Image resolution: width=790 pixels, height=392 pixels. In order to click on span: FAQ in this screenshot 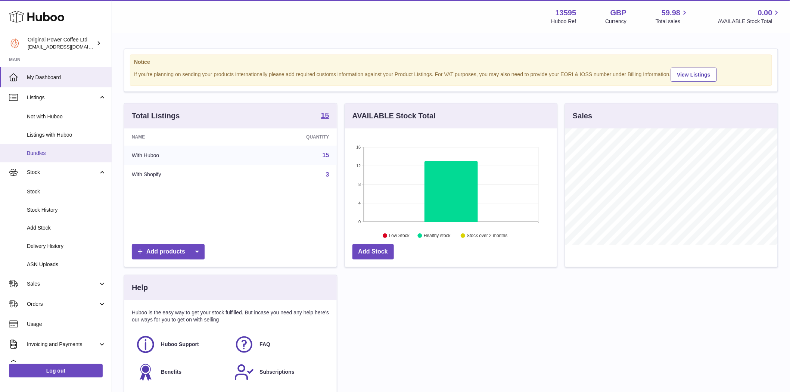, I will do `click(265, 344)`.